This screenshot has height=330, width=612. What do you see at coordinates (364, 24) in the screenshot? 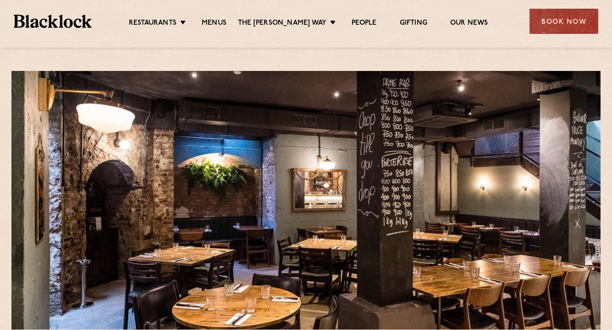
I see `a: People` at bounding box center [364, 24].